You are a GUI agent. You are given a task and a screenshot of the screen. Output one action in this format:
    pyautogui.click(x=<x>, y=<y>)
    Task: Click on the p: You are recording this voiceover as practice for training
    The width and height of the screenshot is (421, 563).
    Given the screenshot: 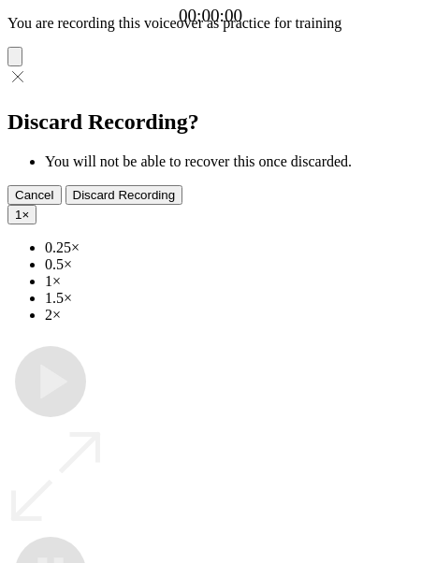 What is the action you would take?
    pyautogui.click(x=210, y=23)
    